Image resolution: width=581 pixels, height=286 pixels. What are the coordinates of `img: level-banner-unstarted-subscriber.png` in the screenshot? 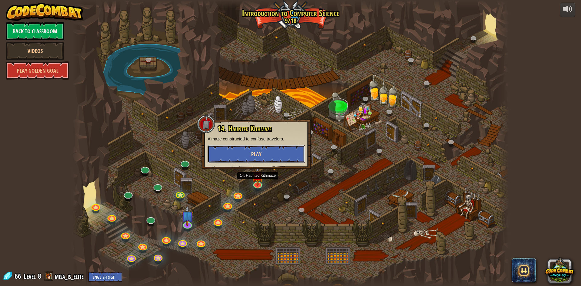 It's located at (187, 215).